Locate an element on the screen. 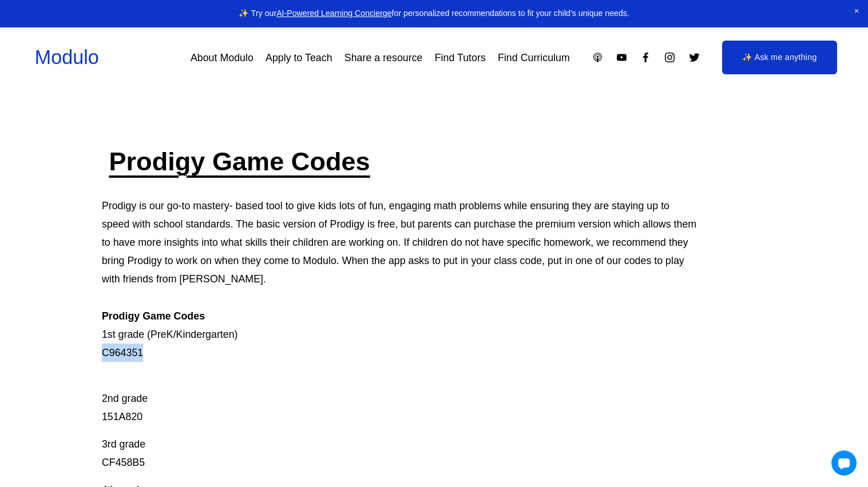 Image resolution: width=868 pixels, height=487 pixels. p: Prodigy is our go-to mastery- based tool to give kids lots of fun, engaging math problems while e... is located at coordinates (400, 279).